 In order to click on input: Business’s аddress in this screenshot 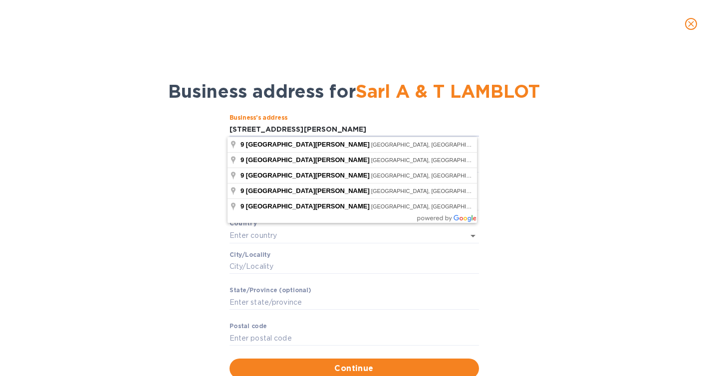, I will do `click(354, 130)`.